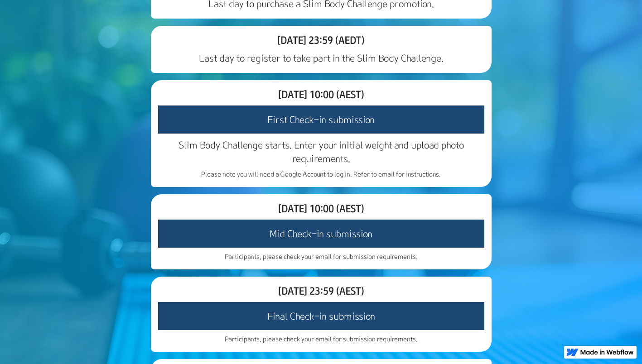 The image size is (642, 364). Describe the element at coordinates (321, 152) in the screenshot. I see `h3: Slim Body Challenge starts. Enter your initial weight and upload photo requirements.` at that location.